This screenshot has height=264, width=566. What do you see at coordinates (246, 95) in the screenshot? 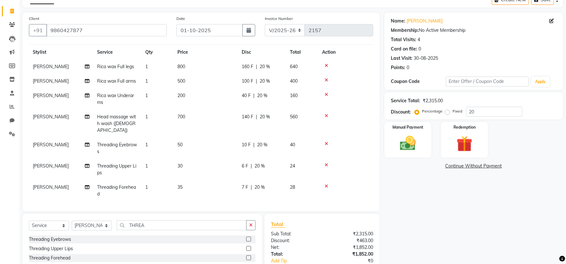
I see `span: 40 F` at bounding box center [246, 95].